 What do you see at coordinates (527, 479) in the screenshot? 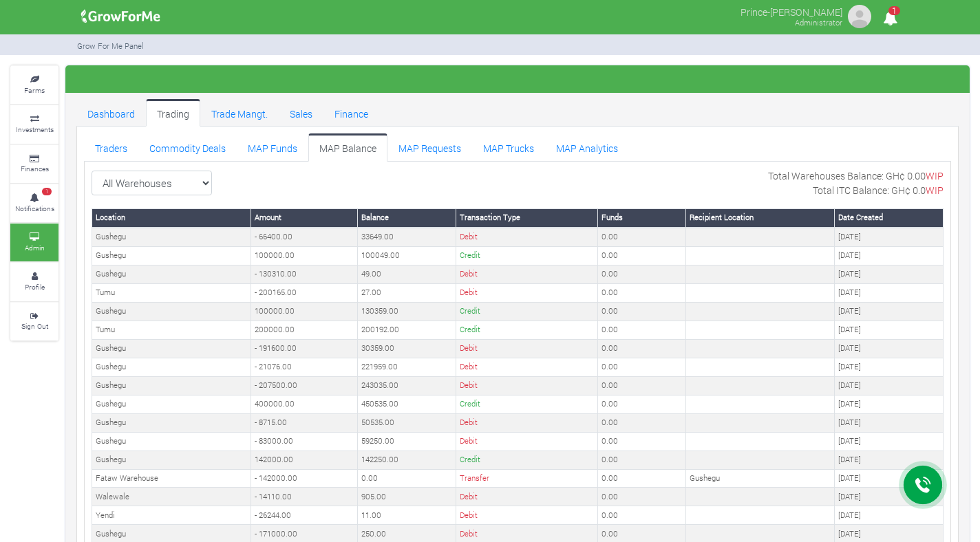
I see `td: Transfer` at bounding box center [527, 479].